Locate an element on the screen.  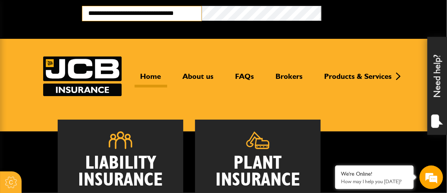
div: We're Online! is located at coordinates (374, 174).